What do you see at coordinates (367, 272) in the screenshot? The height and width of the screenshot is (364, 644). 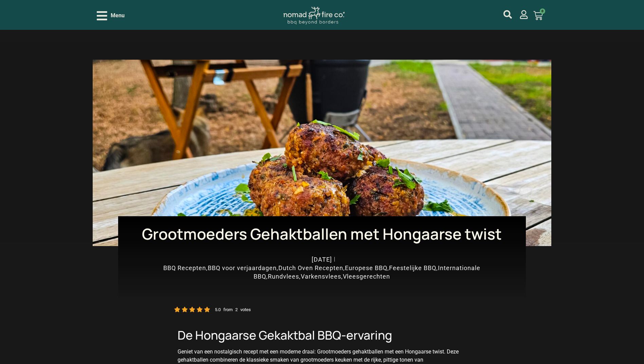 I see `a: Internationale BBQ` at bounding box center [367, 272].